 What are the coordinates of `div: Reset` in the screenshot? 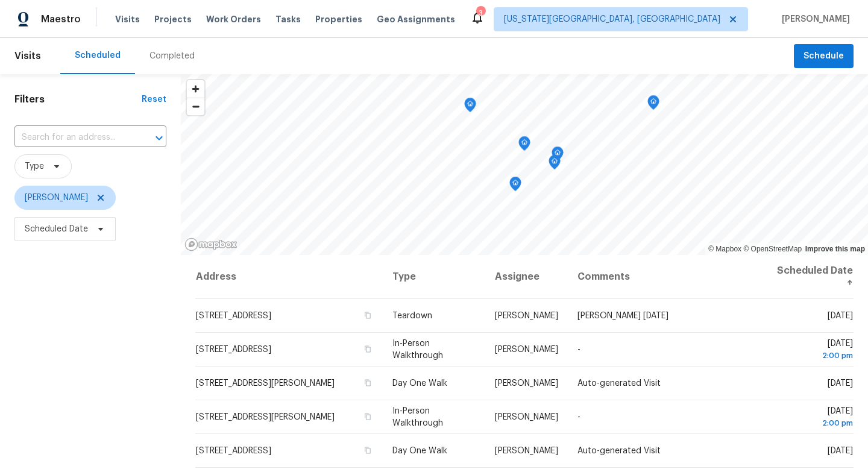 It's located at (154, 100).